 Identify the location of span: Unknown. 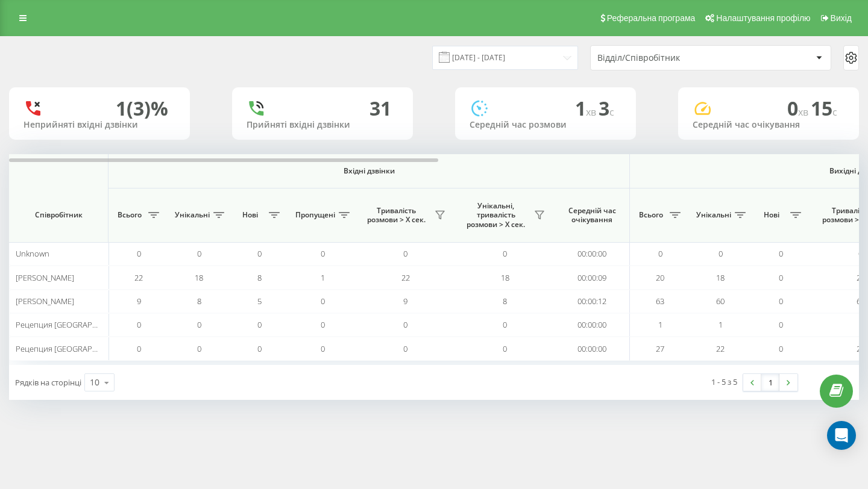
(32, 254).